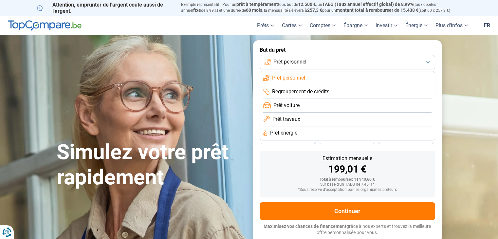  What do you see at coordinates (321, 8) in the screenshot?
I see `p: Exemple représentatif : Pour un tous but de , un (taux débiteur annuel de 8,99%) et une durée de ...` at bounding box center [321, 8].